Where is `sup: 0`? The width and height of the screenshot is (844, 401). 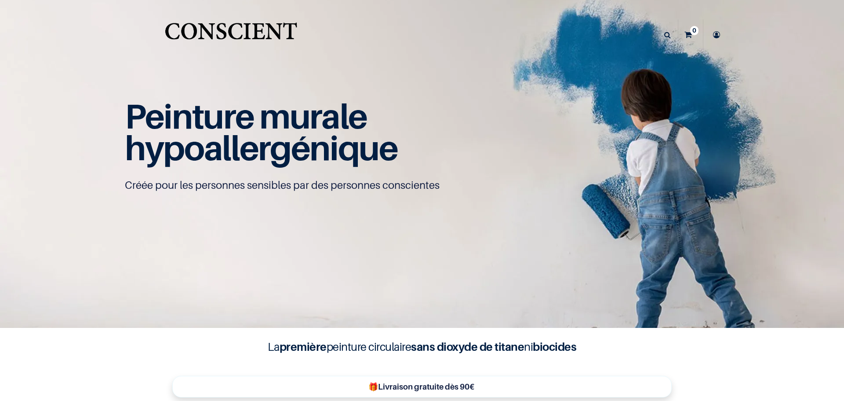
sup: 0 is located at coordinates (694, 30).